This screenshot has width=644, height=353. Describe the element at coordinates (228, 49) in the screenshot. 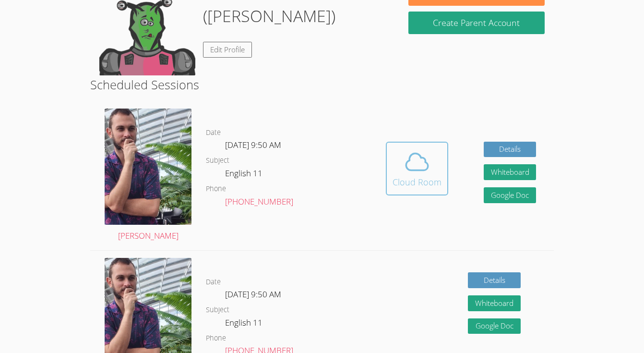

I see `a: Edit Profile` at that location.